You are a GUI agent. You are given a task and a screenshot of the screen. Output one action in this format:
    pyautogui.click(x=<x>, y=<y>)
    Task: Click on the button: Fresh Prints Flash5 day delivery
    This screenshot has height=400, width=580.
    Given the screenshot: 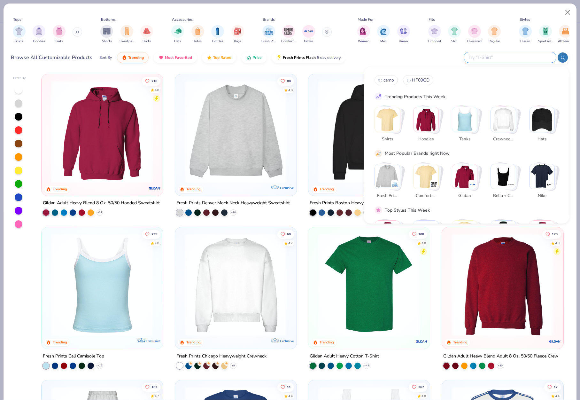 What is the action you would take?
    pyautogui.click(x=309, y=58)
    